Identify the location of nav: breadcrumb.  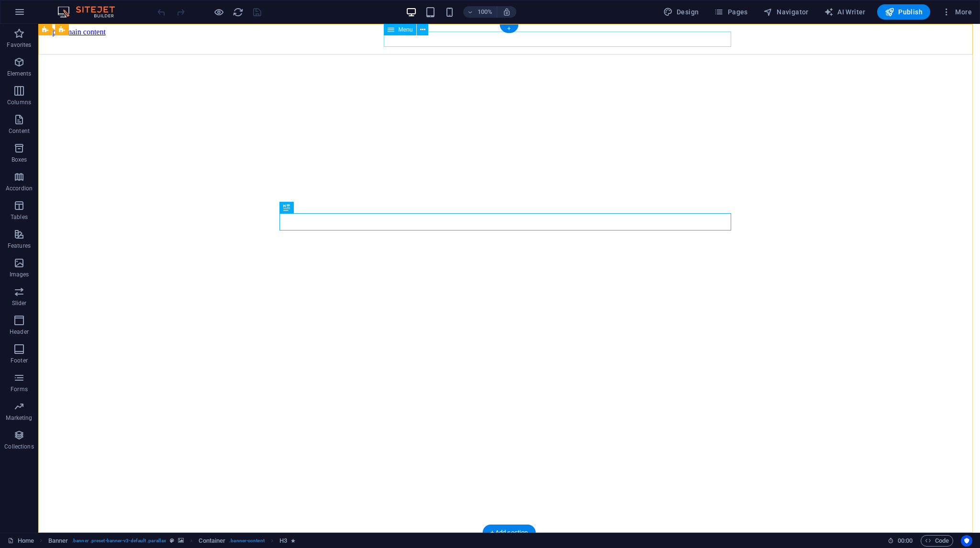
(172, 541).